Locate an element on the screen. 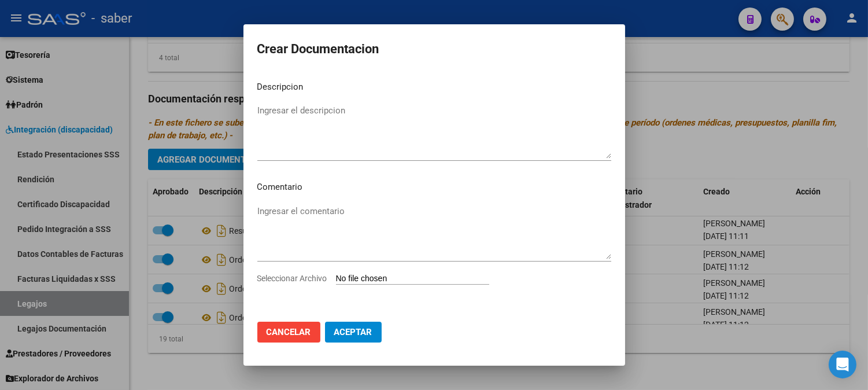  p: Comentario is located at coordinates (434, 187).